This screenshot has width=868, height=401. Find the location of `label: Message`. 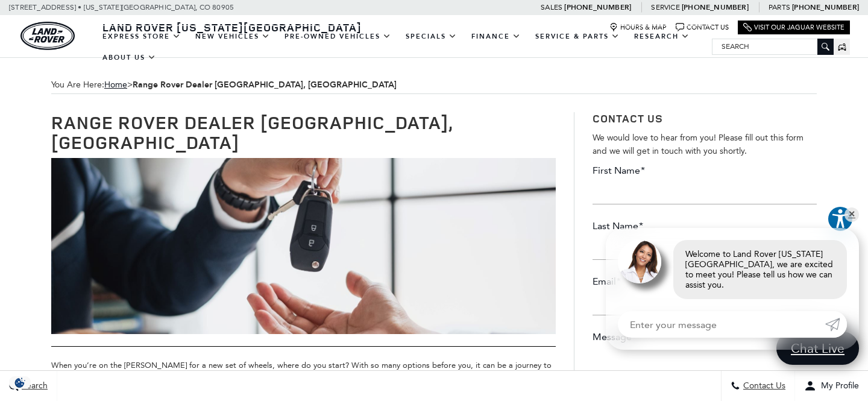

label: Message is located at coordinates (614, 337).